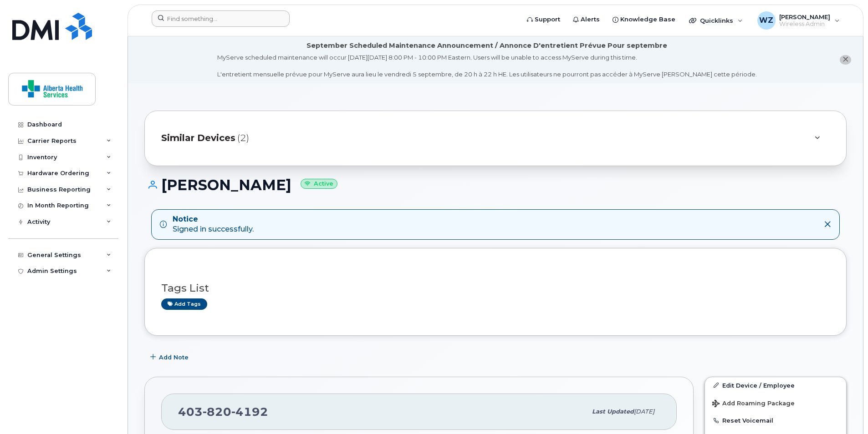 The width and height of the screenshot is (868, 434). Describe the element at coordinates (776, 386) in the screenshot. I see `a: Edit Device / Employee` at that location.